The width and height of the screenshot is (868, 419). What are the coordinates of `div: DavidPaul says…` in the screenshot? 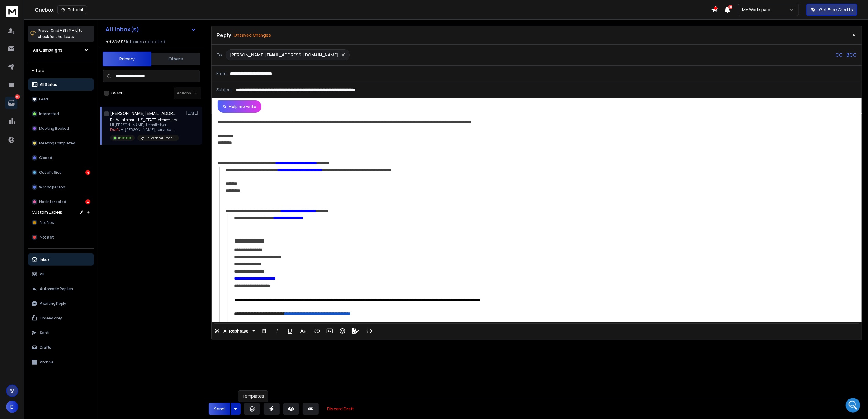 It's located at (61, 65).